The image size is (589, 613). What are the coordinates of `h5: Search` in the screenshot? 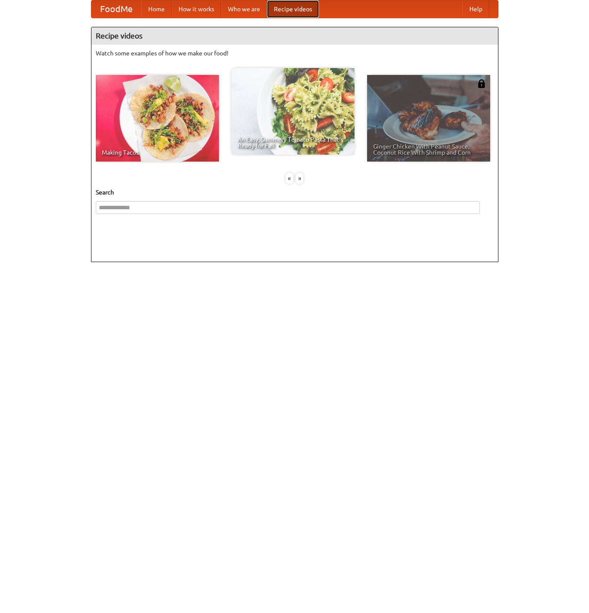 It's located at (295, 192).